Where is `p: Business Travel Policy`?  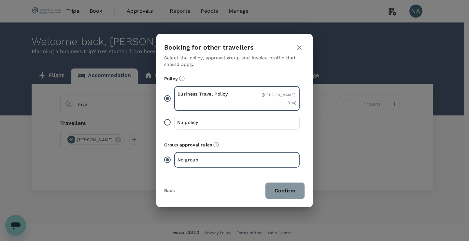 p: Business Travel Policy is located at coordinates (207, 94).